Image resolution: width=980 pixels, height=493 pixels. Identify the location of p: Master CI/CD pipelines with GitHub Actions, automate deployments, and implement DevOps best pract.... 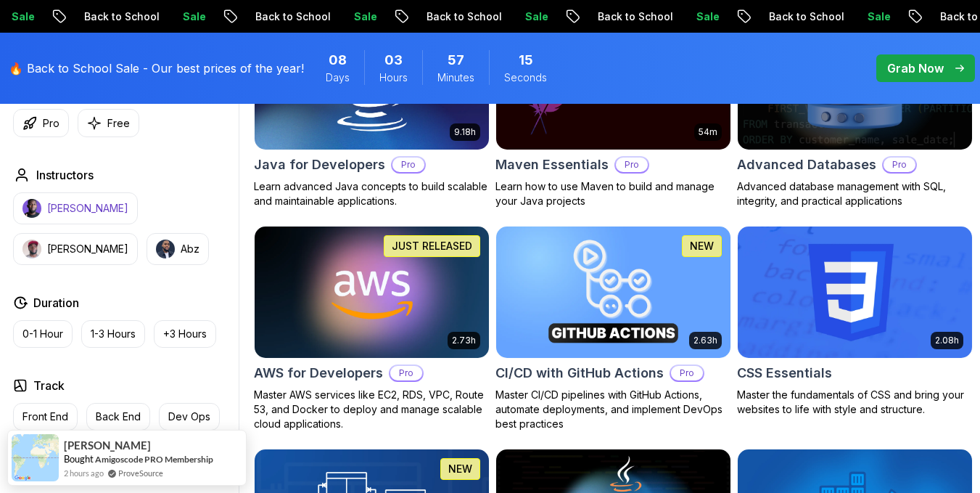
(613, 409).